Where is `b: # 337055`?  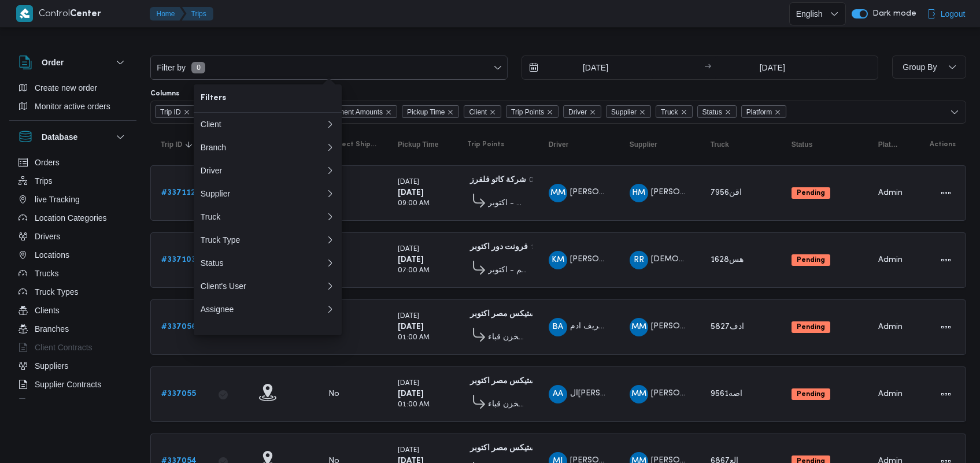 b: # 337055 is located at coordinates (179, 394).